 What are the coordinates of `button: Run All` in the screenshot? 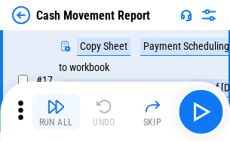 It's located at (56, 112).